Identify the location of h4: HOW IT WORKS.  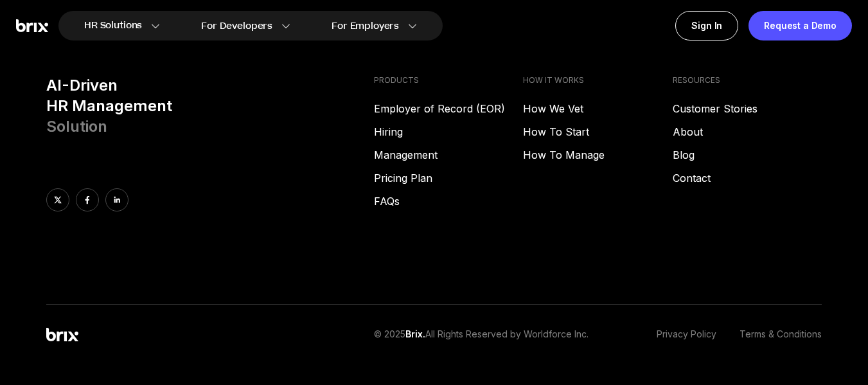
(597, 80).